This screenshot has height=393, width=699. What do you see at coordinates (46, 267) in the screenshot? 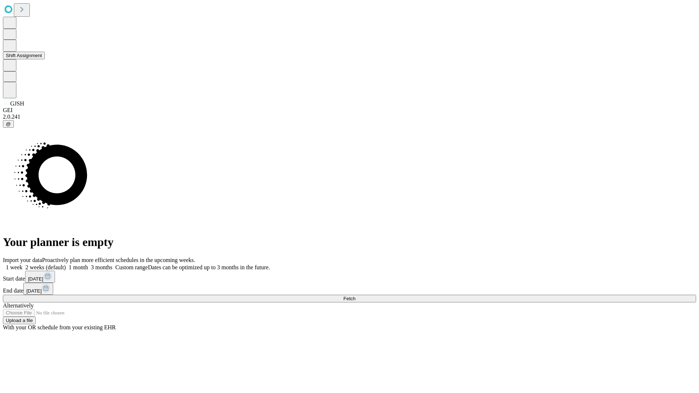
I see `span: 2 weeks (default)` at bounding box center [46, 267].